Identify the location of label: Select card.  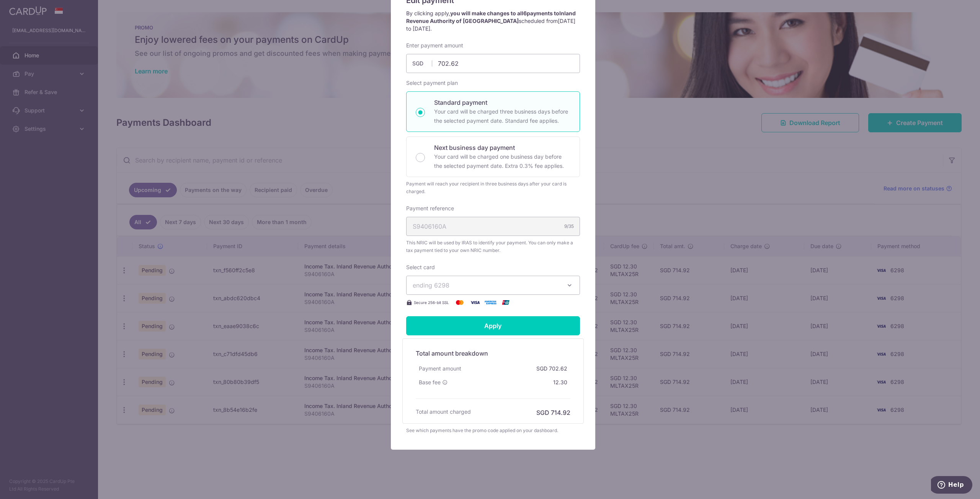
(420, 267).